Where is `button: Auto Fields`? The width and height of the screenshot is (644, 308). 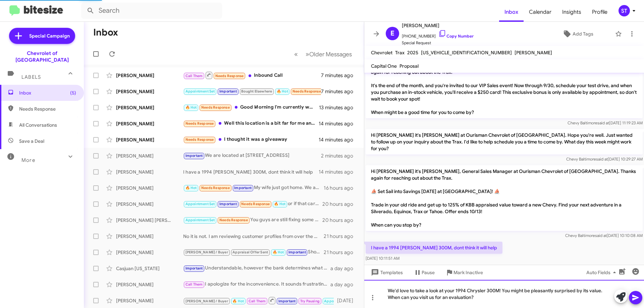 button: Auto Fields is located at coordinates (602, 273).